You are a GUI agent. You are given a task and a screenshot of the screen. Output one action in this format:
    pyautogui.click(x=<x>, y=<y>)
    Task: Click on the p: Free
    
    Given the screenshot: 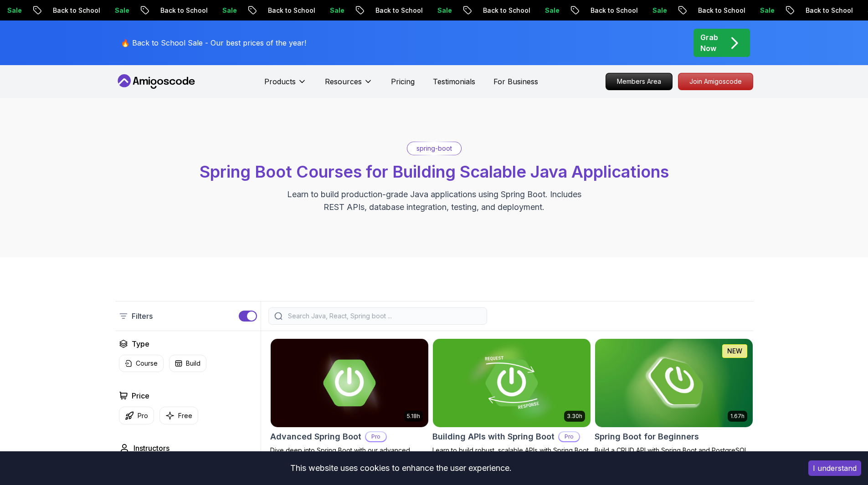 What is the action you would take?
    pyautogui.click(x=185, y=416)
    